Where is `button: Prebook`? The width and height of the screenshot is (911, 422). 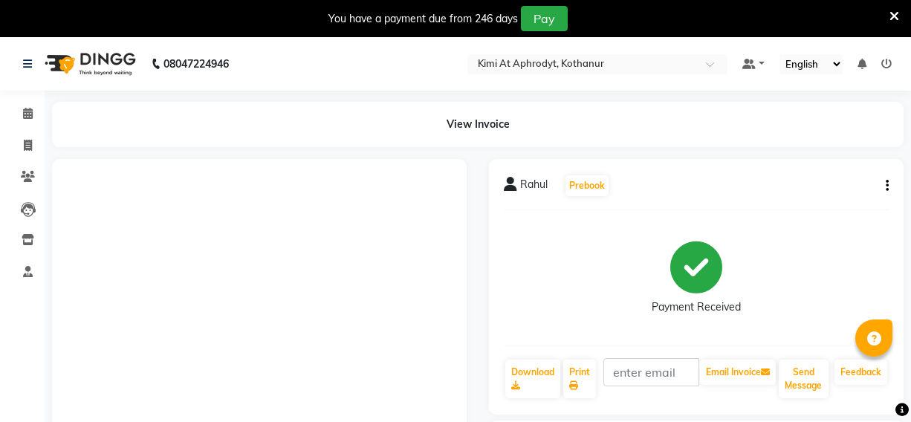 button: Prebook is located at coordinates (587, 186).